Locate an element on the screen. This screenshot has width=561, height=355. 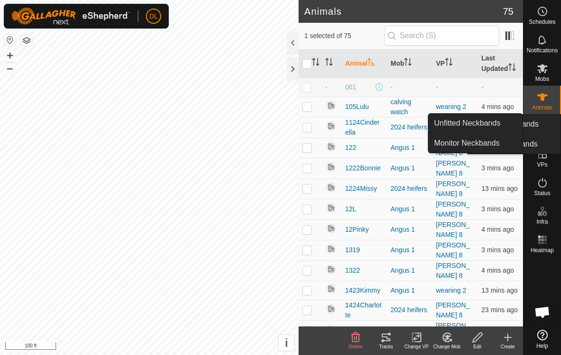
span: 1519 is located at coordinates (353, 330).